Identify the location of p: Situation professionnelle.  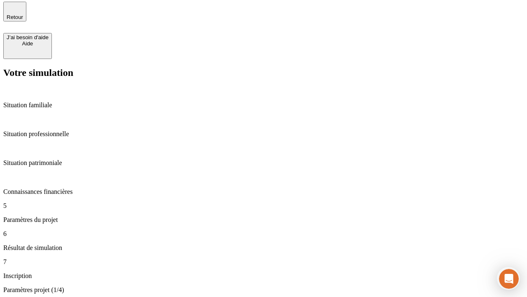
(264, 134).